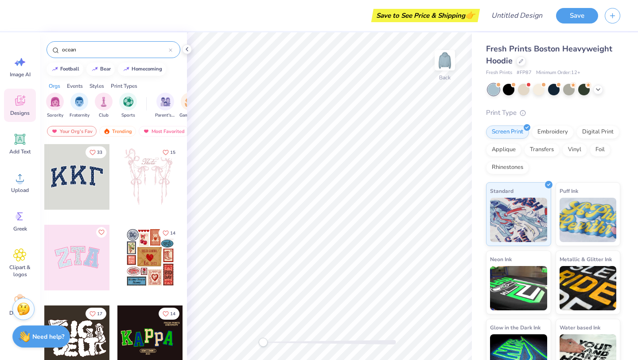 The width and height of the screenshot is (638, 360). I want to click on span: Game Day, so click(190, 115).